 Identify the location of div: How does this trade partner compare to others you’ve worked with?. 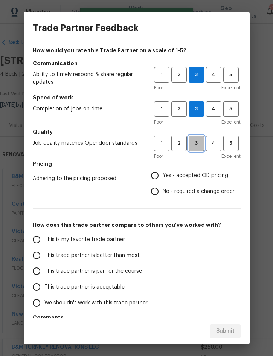
(137, 271).